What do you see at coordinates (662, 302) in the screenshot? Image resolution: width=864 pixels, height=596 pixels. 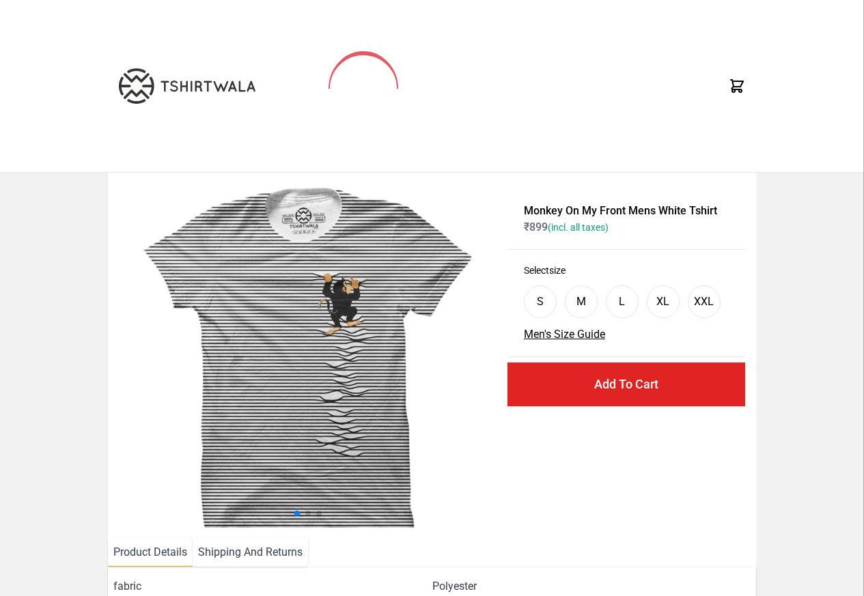 I see `div: XL` at bounding box center [662, 302].